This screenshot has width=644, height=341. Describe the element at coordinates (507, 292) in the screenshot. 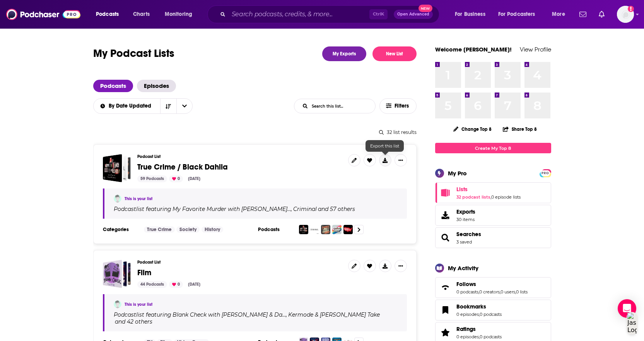

I see `a: 0 users` at that location.